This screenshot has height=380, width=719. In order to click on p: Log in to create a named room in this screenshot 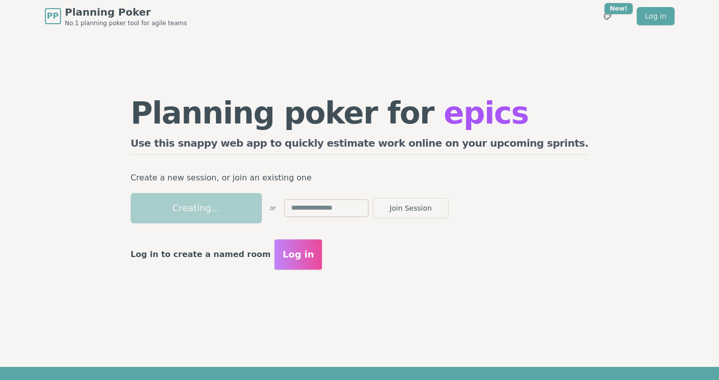, I will do `click(201, 255)`.